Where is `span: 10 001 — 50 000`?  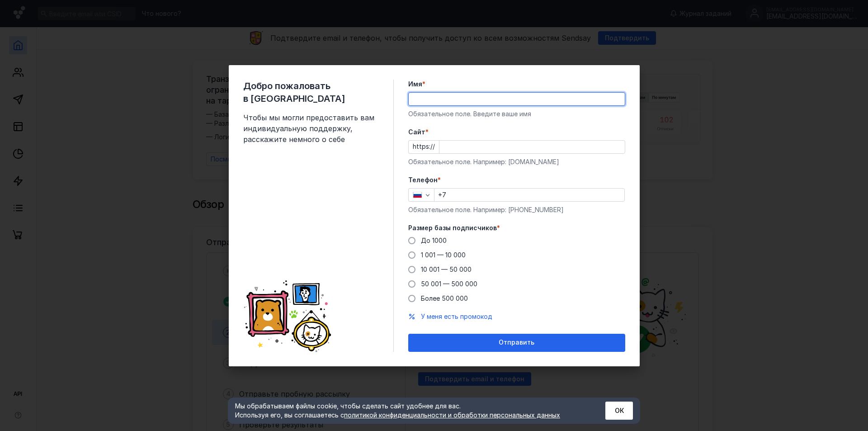 span: 10 001 — 50 000 is located at coordinates (446, 269).